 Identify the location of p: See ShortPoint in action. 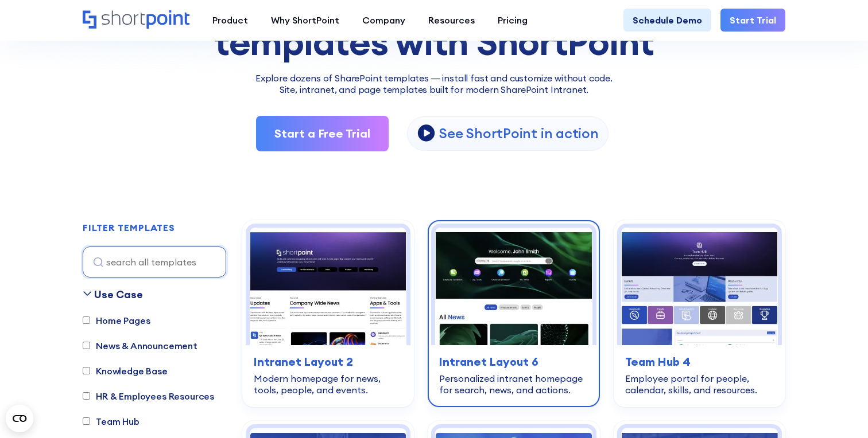
(519, 133).